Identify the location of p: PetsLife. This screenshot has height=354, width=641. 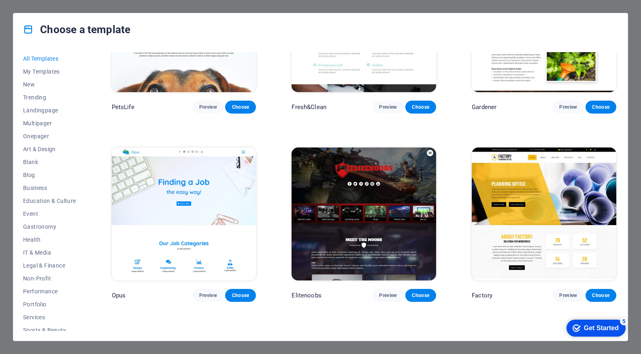
(123, 107).